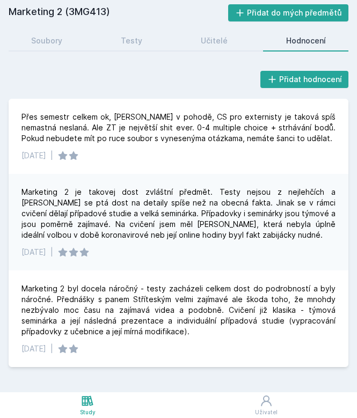  What do you see at coordinates (88, 412) in the screenshot?
I see `div: Study` at bounding box center [88, 412].